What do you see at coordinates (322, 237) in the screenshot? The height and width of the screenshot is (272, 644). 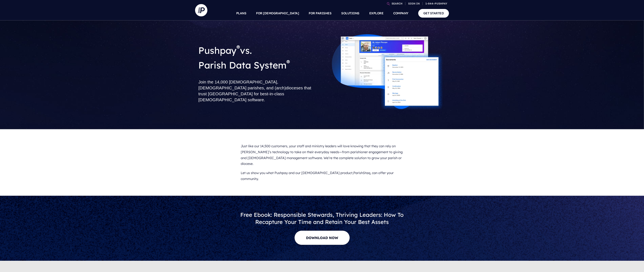 I see `a: Download Now` at bounding box center [322, 237].